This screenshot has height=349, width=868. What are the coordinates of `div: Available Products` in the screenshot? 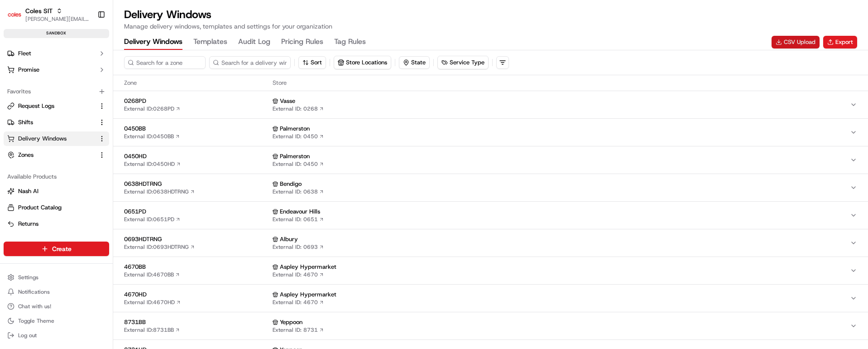 It's located at (56, 177).